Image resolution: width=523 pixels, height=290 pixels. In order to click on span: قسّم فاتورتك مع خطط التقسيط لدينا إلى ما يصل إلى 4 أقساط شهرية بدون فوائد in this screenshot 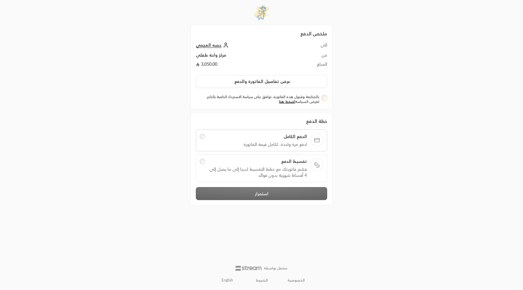, I will do `click(258, 172)`.